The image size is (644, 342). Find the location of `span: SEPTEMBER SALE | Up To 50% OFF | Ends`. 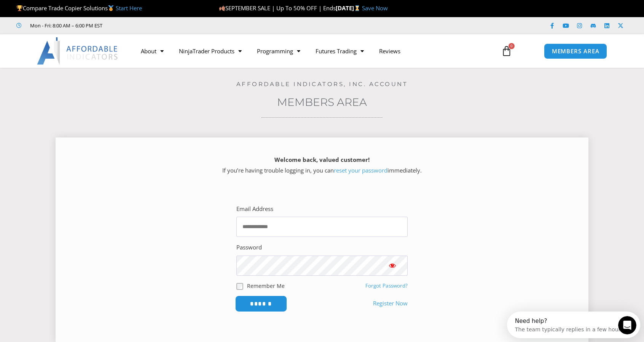

span: SEPTEMBER SALE | Up To 50% OFF | Ends is located at coordinates (277, 8).